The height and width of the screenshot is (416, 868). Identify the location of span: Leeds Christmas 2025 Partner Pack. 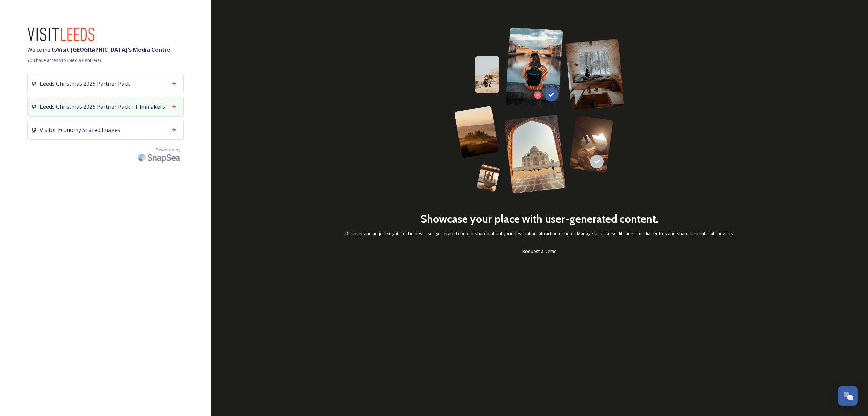
(84, 84).